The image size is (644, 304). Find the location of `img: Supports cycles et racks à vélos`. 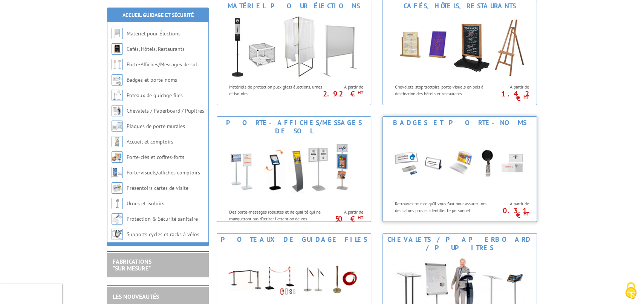

img: Supports cycles et racks à vélos is located at coordinates (117, 235).